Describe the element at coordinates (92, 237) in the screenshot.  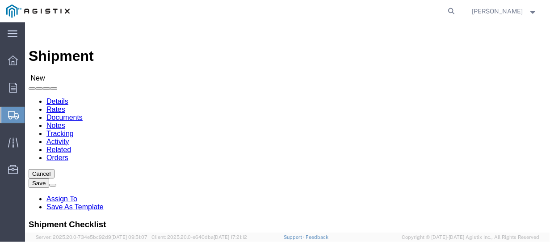
I see `span: Server: 2025.20.0-734e5bc92d9` at that location.